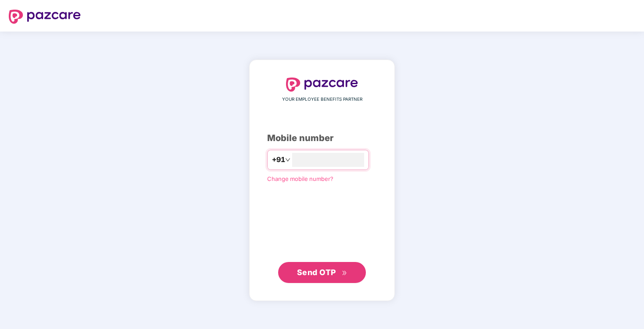 The image size is (644, 329). I want to click on button: Send OTPdouble-right, so click(322, 272).